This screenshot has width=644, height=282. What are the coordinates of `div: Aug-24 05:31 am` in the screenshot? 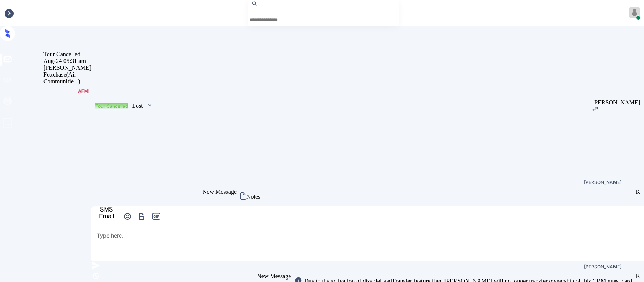 It's located at (67, 61).